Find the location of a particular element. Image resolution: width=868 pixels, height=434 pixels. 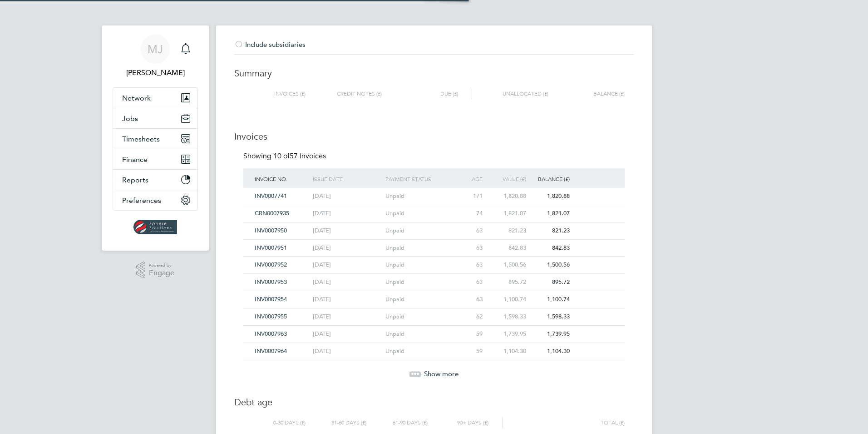

nav: Main navigation is located at coordinates (155, 137).